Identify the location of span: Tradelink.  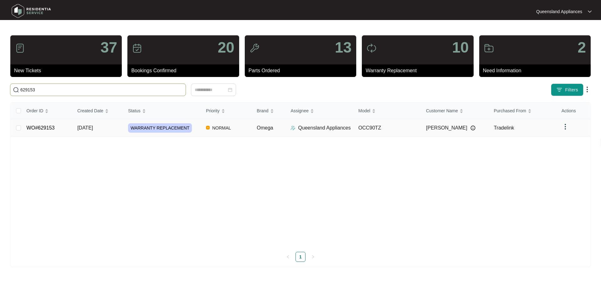
(503, 128).